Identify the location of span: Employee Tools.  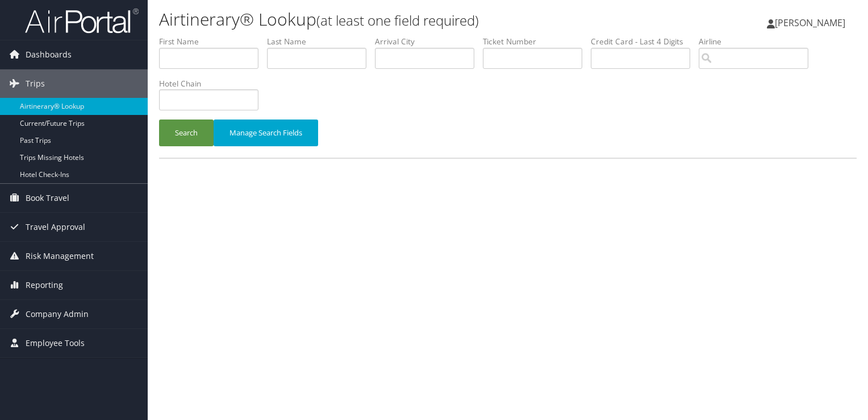
(55, 343).